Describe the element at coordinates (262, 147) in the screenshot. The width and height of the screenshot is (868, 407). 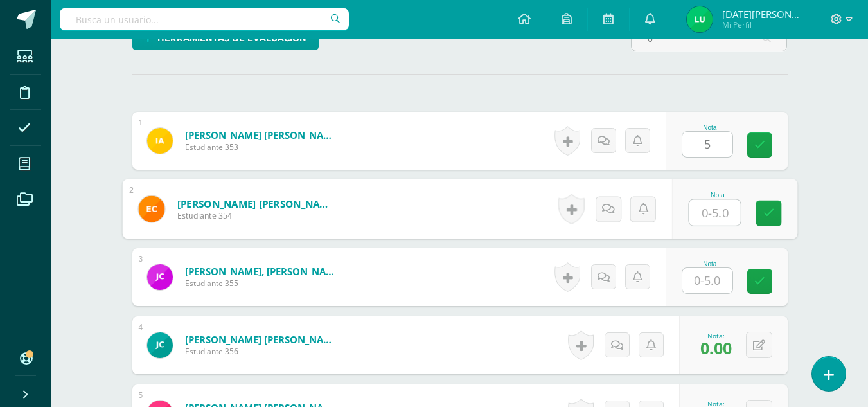
I see `span: Estudiante 353` at that location.